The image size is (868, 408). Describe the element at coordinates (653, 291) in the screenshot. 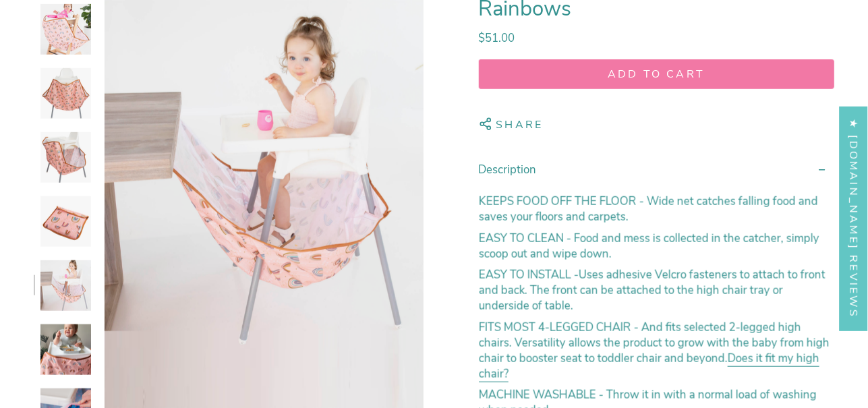

I see `span: Uses adhesive Velcro fasteners to attach to front and back. The front can be attached to the high...` at that location.